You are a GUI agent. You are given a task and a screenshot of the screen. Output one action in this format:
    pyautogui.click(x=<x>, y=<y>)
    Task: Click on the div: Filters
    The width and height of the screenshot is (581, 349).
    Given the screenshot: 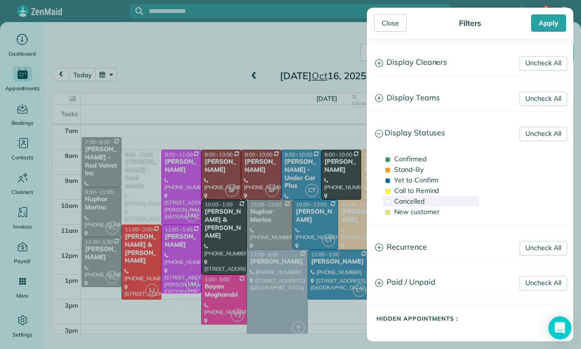 What is the action you would take?
    pyautogui.click(x=470, y=23)
    